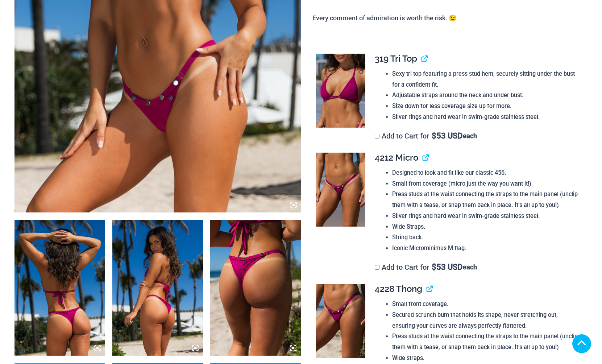 This screenshot has width=602, height=364. I want to click on img: Tight Rope Pink 319 Top, so click(341, 90).